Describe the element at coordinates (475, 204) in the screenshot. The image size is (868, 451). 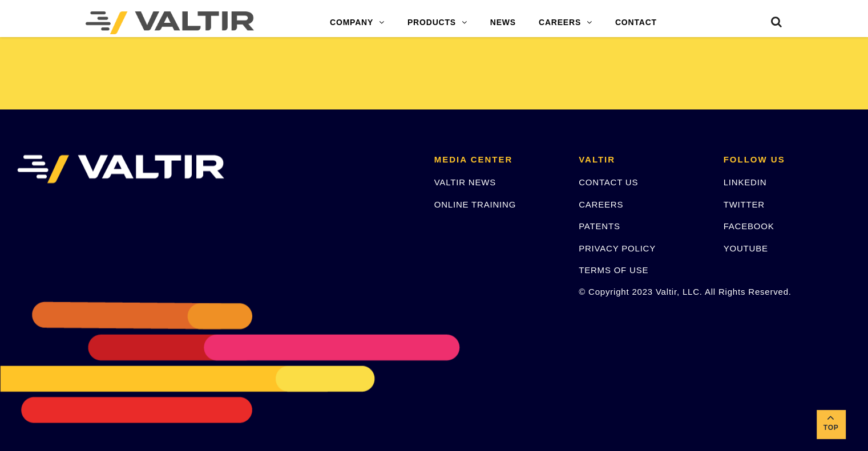
I see `a: ONLINE TRAINING` at that location.